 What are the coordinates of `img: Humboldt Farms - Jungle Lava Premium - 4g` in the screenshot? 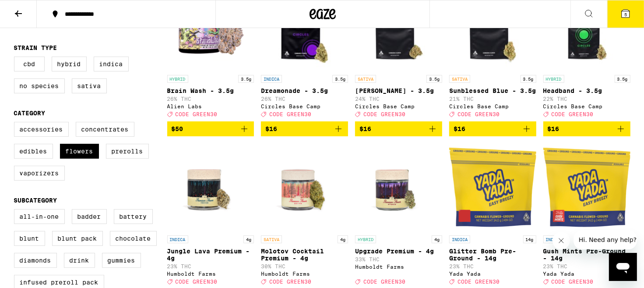 It's located at (211, 187).